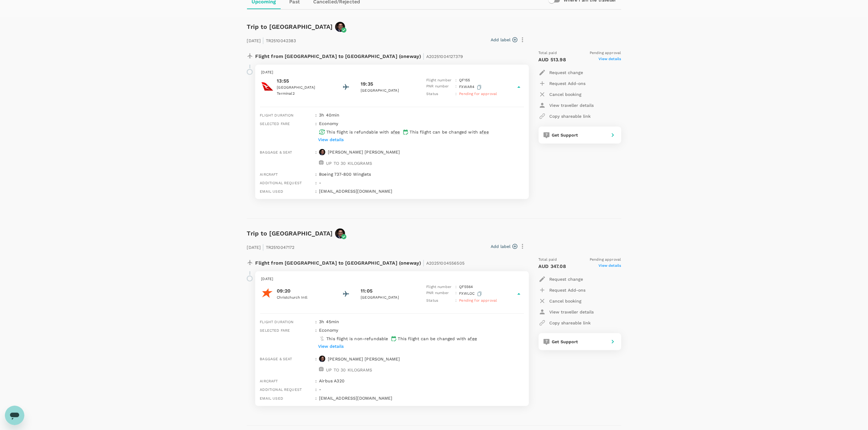 The height and width of the screenshot is (430, 868). Describe the element at coordinates (605, 260) in the screenshot. I see `span: Pending approval` at that location.